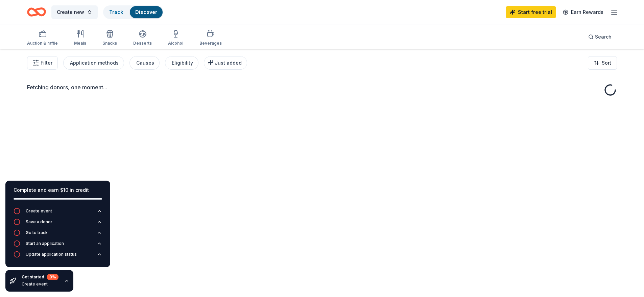  Describe the element at coordinates (175, 38) in the screenshot. I see `button: Alcohol` at that location.